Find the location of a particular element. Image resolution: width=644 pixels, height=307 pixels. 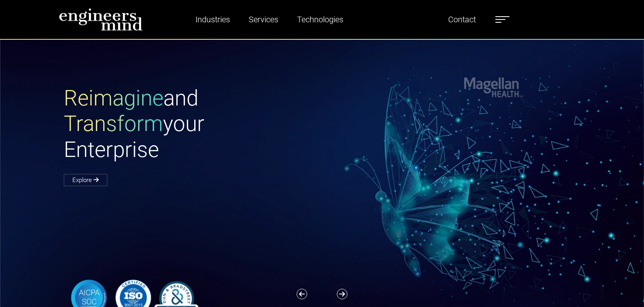

a: Industries is located at coordinates (213, 19).